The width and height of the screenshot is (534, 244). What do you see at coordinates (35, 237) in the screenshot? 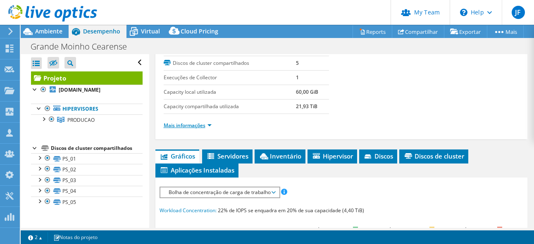
I see `a: 2` at bounding box center [35, 237].